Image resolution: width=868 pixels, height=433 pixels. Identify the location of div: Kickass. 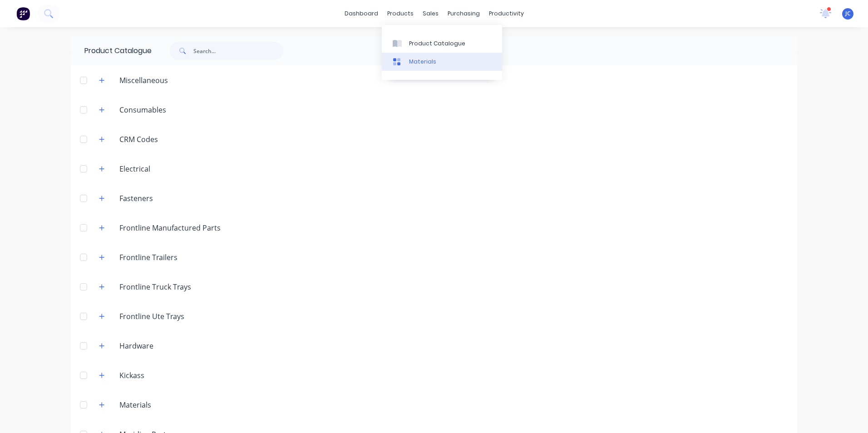
(132, 376).